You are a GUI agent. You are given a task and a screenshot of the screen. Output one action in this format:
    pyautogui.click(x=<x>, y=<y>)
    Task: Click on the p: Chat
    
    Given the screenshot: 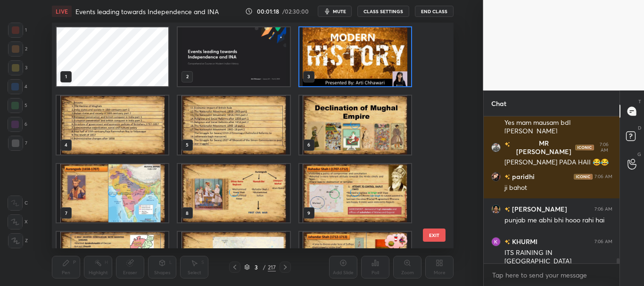 What is the action you would take?
    pyautogui.click(x=499, y=103)
    